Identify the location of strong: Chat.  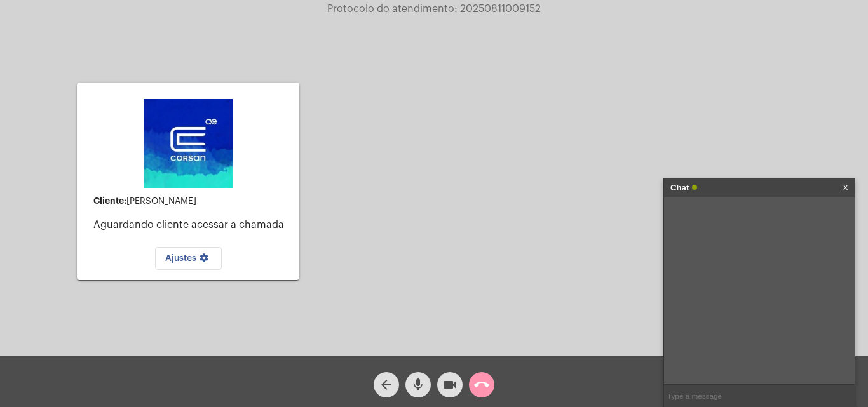
(679, 188).